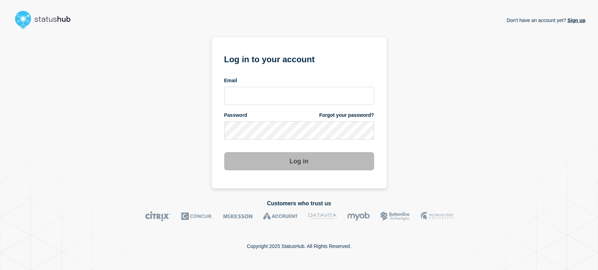 This screenshot has height=270, width=598. I want to click on span: Password, so click(236, 115).